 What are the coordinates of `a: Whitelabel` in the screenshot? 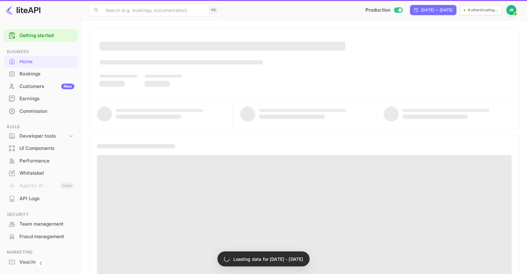 It's located at (40, 173).